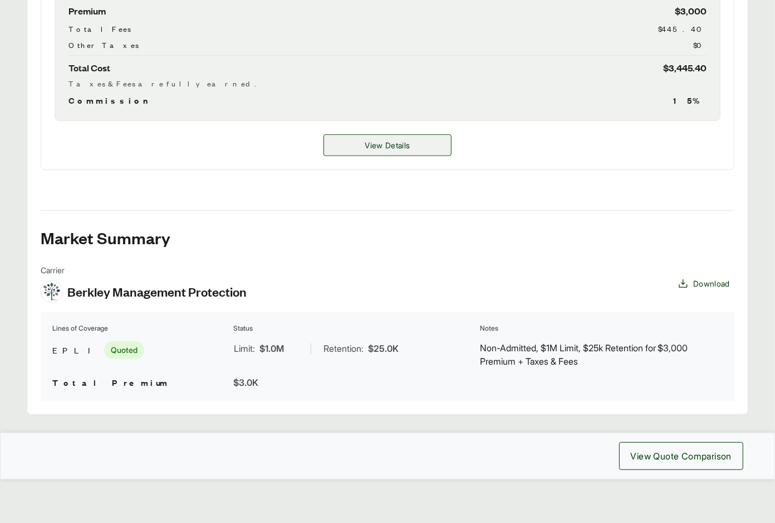  What do you see at coordinates (272, 348) in the screenshot?
I see `span: $1.0M` at bounding box center [272, 348].